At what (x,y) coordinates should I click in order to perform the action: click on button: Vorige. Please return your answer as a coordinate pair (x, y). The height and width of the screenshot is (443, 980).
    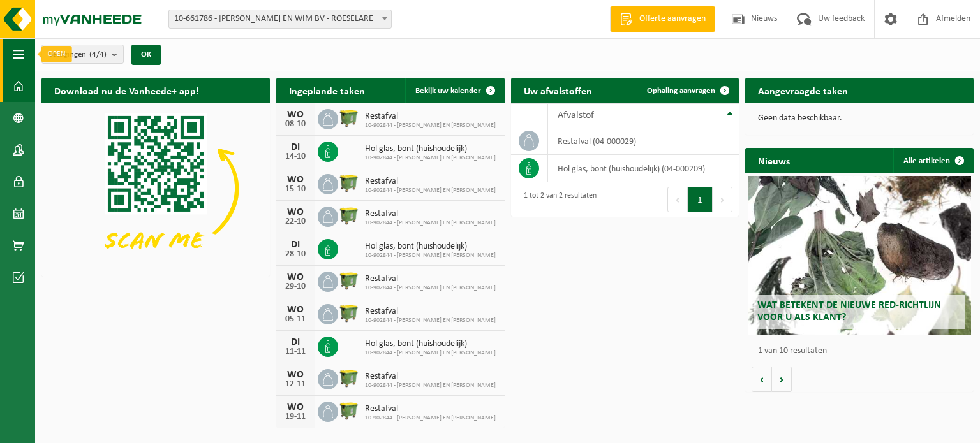
    Looking at the image, I should click on (762, 379).